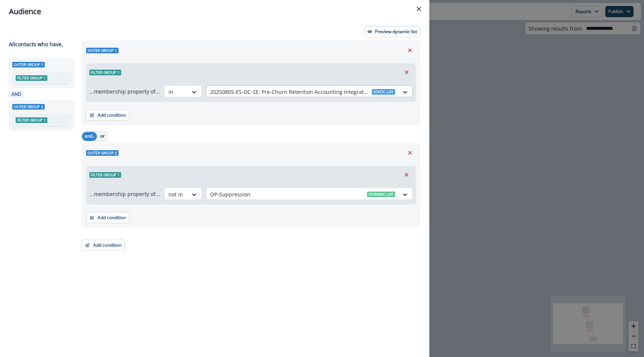  I want to click on button: or, so click(103, 136).